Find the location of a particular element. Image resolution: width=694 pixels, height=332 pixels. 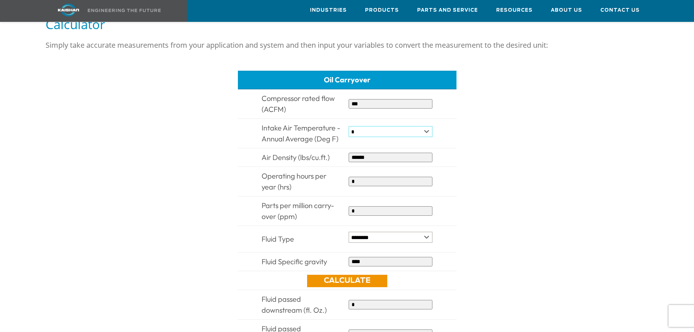

span: Compressor rated flow (ACFM) is located at coordinates (298, 104).